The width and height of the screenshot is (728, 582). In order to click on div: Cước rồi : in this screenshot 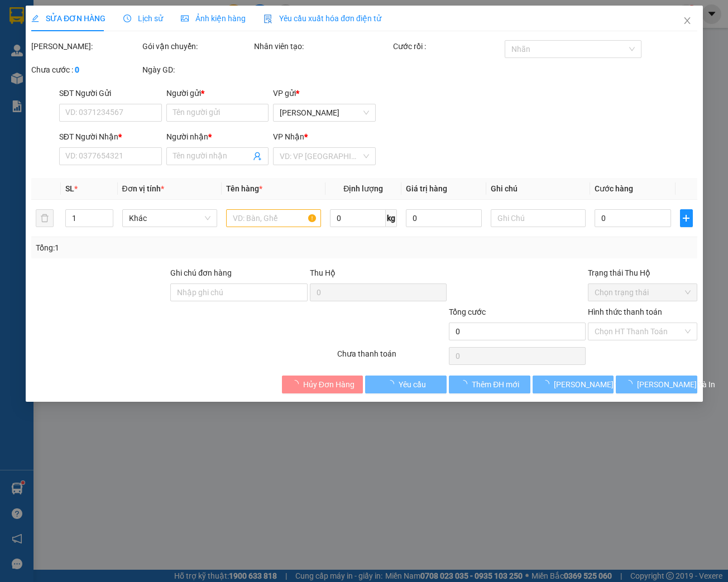, I will do `click(447, 46)`.